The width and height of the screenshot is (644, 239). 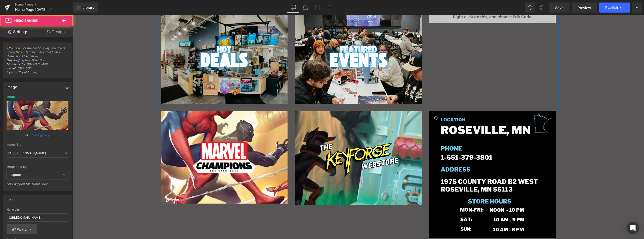 What do you see at coordinates (39, 135) in the screenshot?
I see `a: Browse gallery` at bounding box center [39, 135].